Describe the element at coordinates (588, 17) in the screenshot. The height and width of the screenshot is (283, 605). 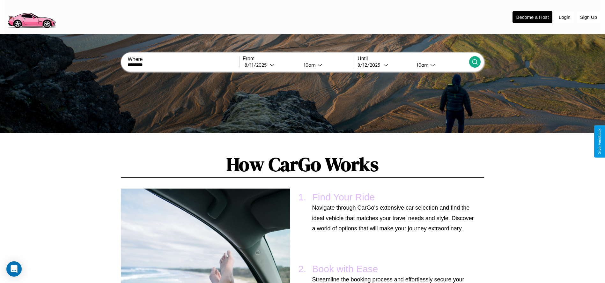
I see `button: Sign Up` at that location.